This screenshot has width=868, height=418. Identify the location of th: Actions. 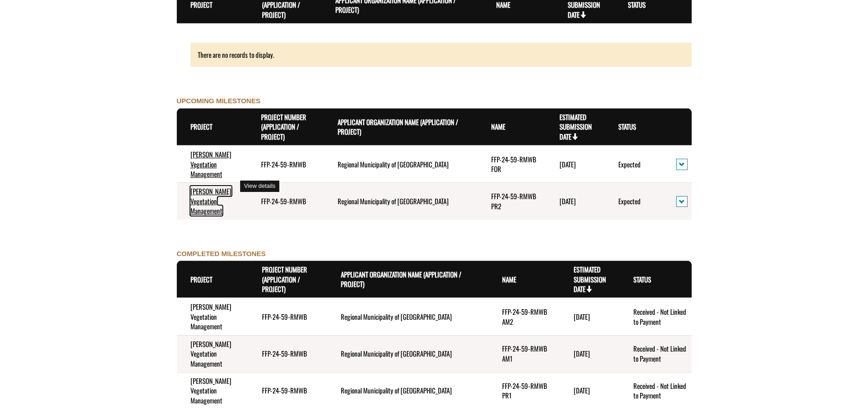
(677, 127).